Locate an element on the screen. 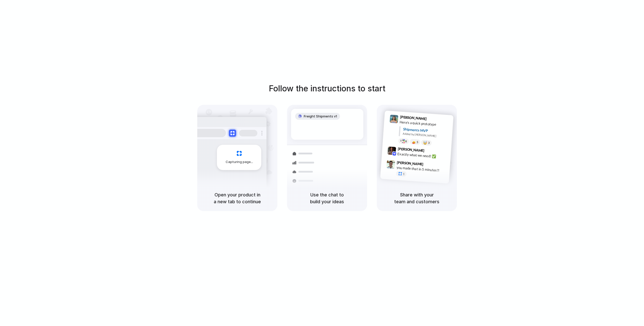 The image size is (644, 326). span: 8 is located at coordinates (406, 141).